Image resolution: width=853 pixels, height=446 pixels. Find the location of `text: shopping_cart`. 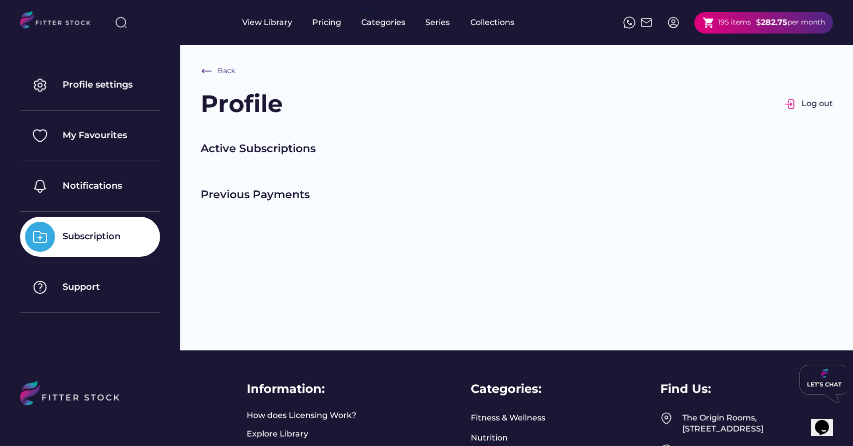

text: shopping_cart is located at coordinates (708, 23).